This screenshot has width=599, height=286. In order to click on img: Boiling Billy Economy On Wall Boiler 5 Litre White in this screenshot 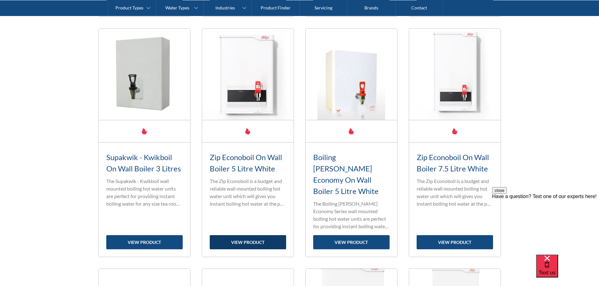, I will do `click(351, 74)`.